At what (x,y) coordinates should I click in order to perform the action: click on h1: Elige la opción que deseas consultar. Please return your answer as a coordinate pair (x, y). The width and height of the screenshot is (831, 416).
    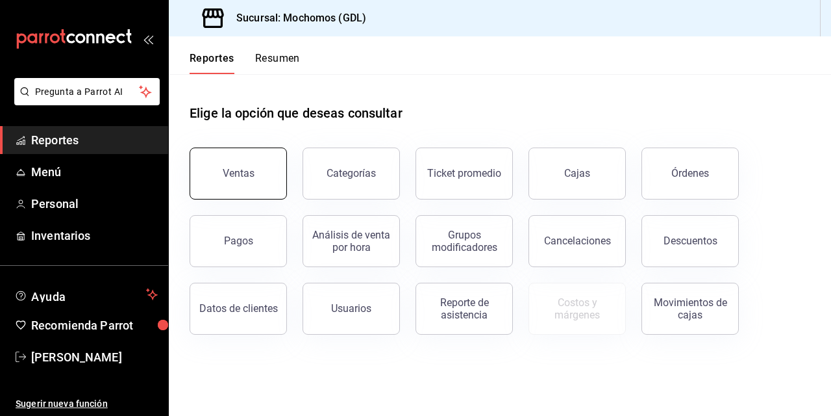
    Looking at the image, I should click on (296, 113).